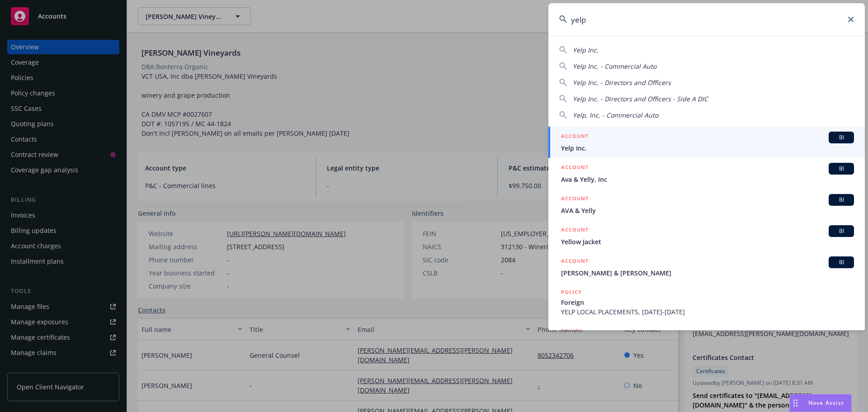 This screenshot has height=412, width=868. I want to click on span: Yelp, Inc. - Commercial Auto, so click(615, 115).